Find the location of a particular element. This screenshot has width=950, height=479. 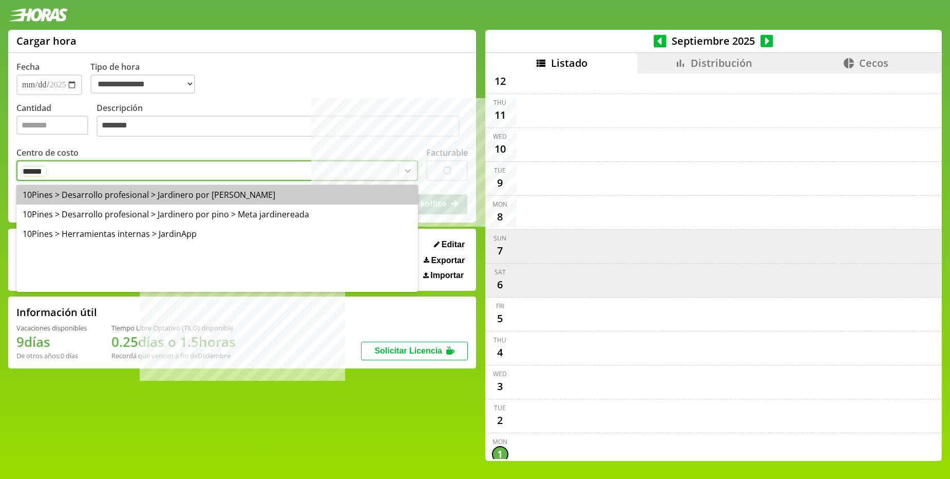

b: Diciembre is located at coordinates (214, 355).